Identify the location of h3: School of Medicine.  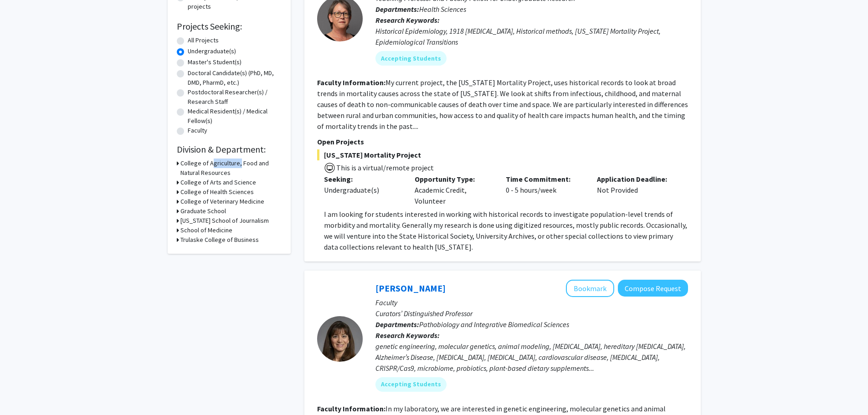
(206, 230).